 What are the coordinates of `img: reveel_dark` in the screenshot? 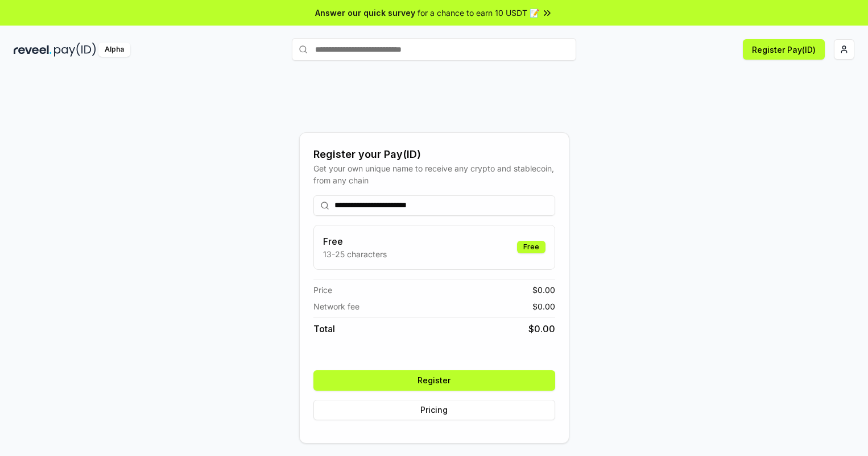 It's located at (32, 49).